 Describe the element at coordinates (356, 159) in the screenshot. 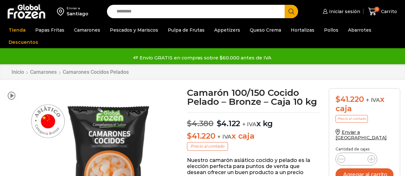

I see `input: Product quantity` at that location.